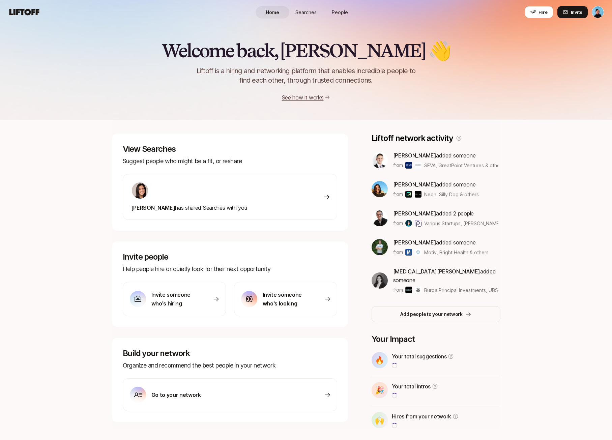 The image size is (612, 440). What do you see at coordinates (543, 12) in the screenshot?
I see `span: Hire` at bounding box center [543, 12].